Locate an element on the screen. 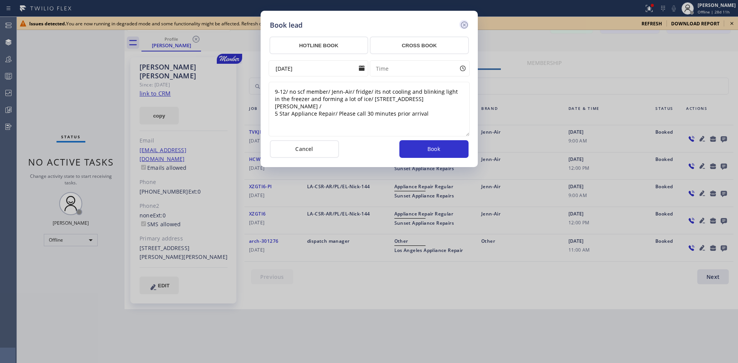 Image resolution: width=738 pixels, height=363 pixels. span: Time is located at coordinates (382, 68).